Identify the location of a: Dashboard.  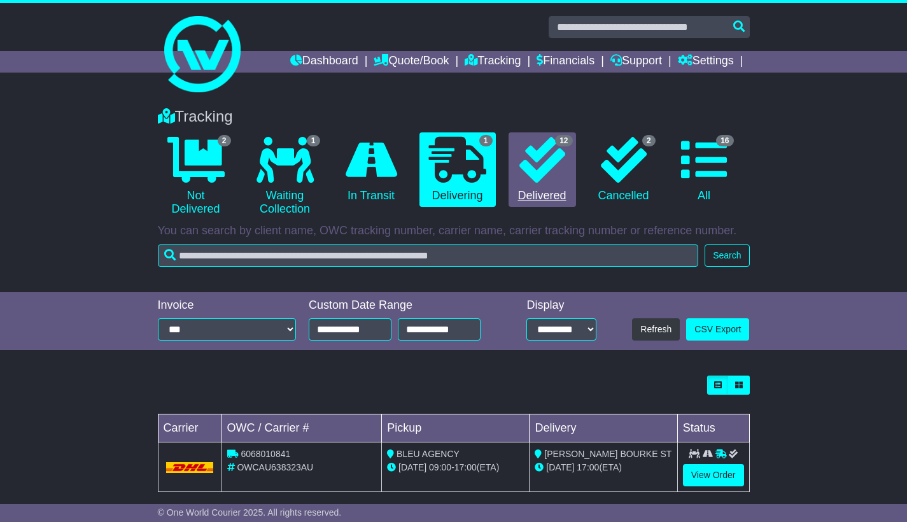
(324, 62).